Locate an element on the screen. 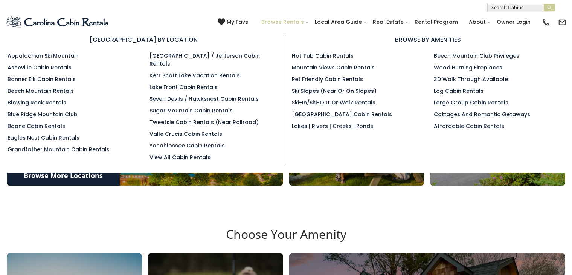 The width and height of the screenshot is (572, 275). a: Eagles Nest Cabin Rentals is located at coordinates (43, 137).